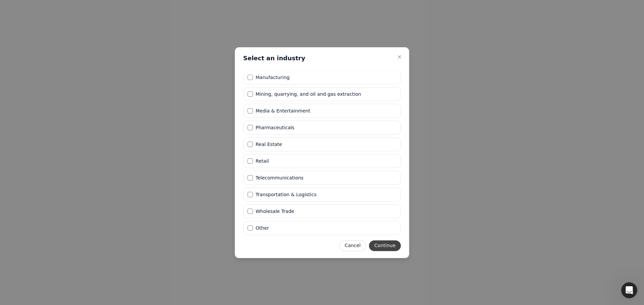  Describe the element at coordinates (263, 161) in the screenshot. I see `label: Retail` at that location.